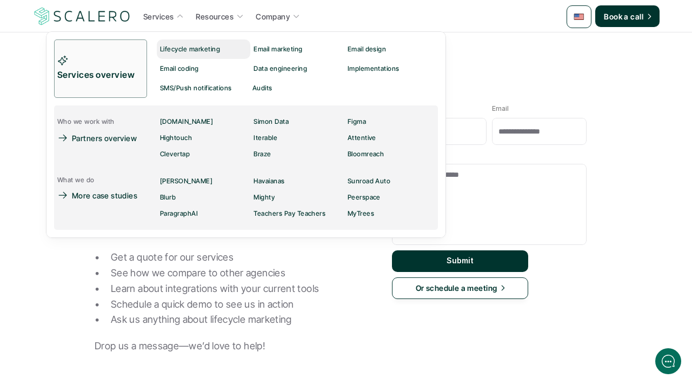 This screenshot has height=385, width=692. Describe the element at coordinates (391, 181) in the screenshot. I see `a: Sunroad Auto` at that location.